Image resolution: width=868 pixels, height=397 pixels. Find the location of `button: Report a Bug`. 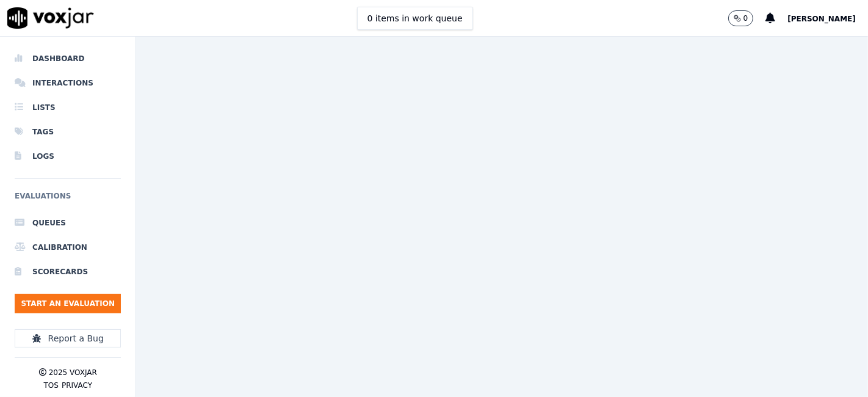

button: Report a Bug is located at coordinates (67, 338).